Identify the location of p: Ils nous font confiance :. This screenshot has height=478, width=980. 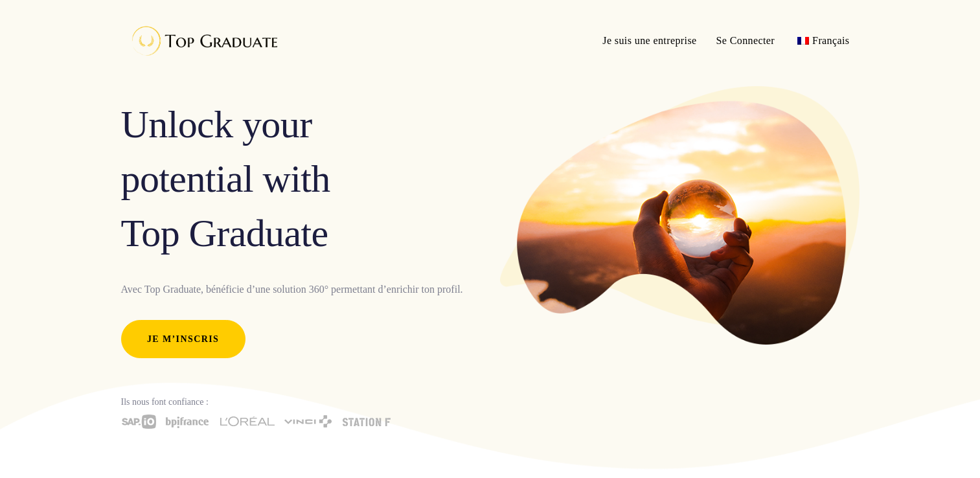
(301, 402).